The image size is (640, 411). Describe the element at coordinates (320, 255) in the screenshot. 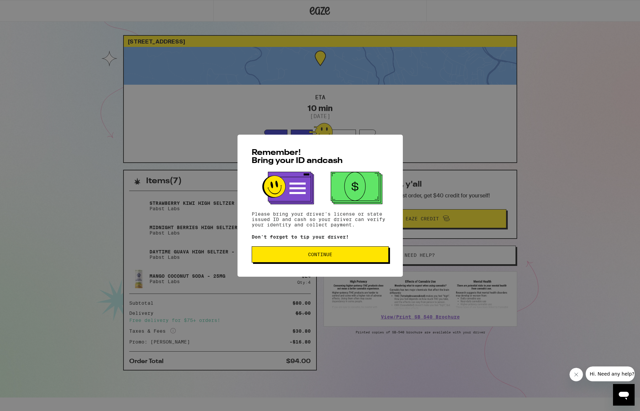

I see `button: Continue` at that location.